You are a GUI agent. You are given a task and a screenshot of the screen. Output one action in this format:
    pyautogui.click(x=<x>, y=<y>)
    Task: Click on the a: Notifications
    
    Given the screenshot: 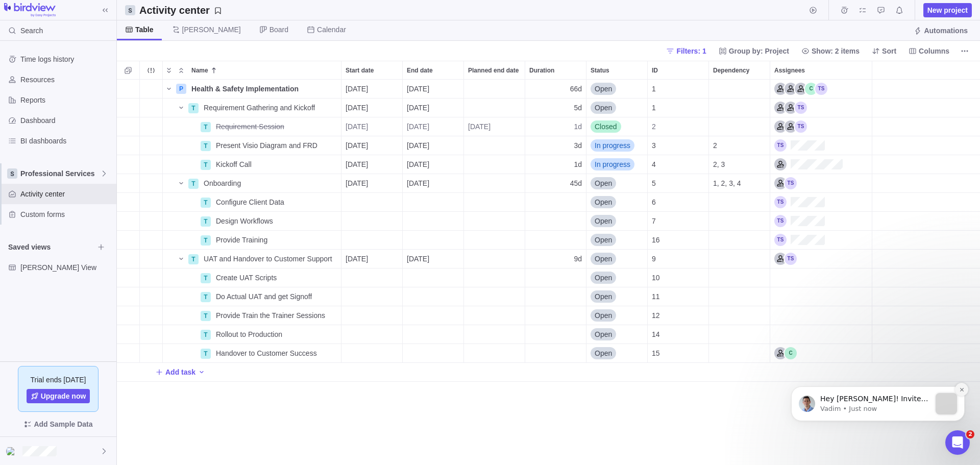 What is the action you would take?
    pyautogui.click(x=899, y=12)
    